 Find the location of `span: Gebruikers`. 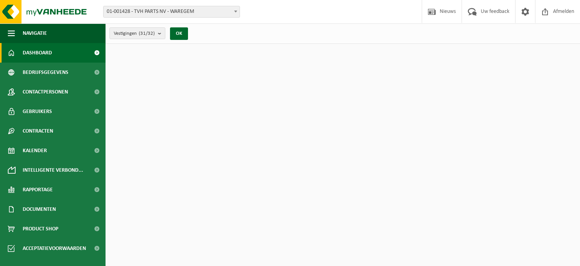

span: Gebruikers is located at coordinates (37, 111).